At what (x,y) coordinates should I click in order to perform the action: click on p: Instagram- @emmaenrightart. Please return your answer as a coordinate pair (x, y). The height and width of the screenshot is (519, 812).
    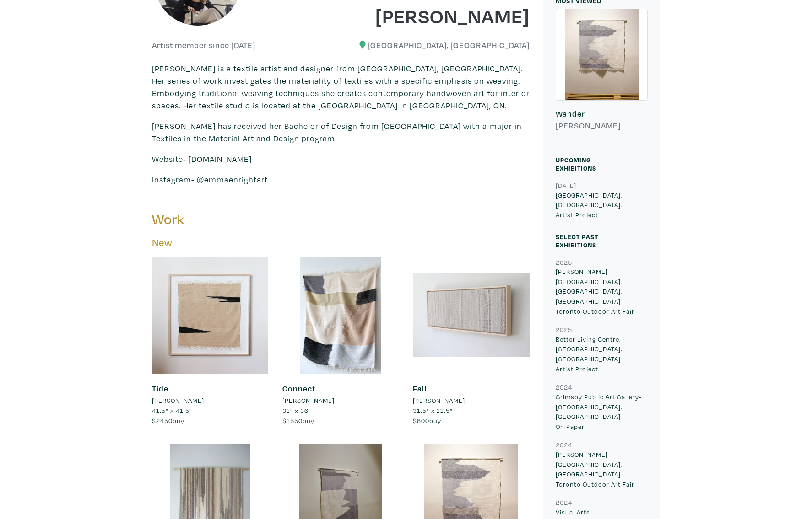
    Looking at the image, I should click on (340, 180).